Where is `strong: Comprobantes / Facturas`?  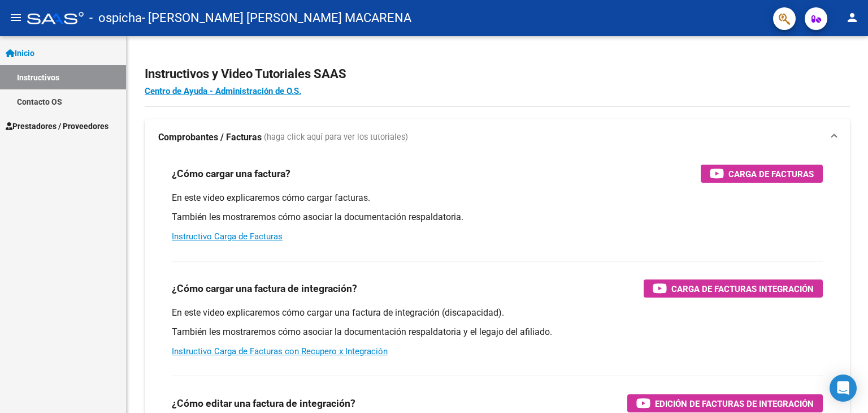 strong: Comprobantes / Facturas is located at coordinates (210, 137).